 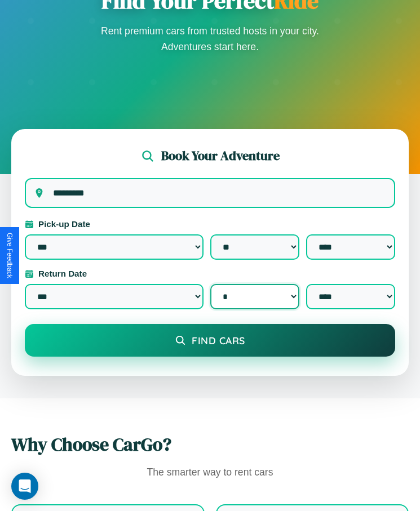 What do you see at coordinates (210, 445) in the screenshot?
I see `h2: Why Choose CarGo?` at bounding box center [210, 445].